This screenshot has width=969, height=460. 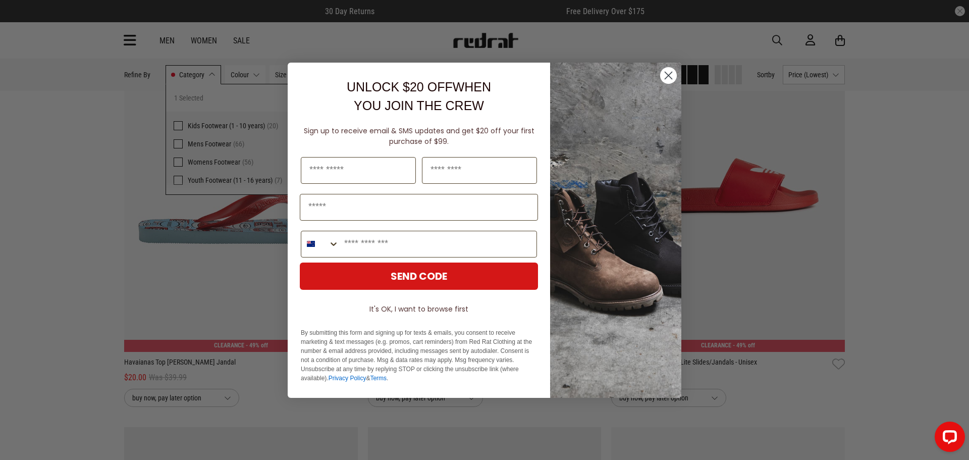 I want to click on button: Search Countries, so click(x=320, y=244).